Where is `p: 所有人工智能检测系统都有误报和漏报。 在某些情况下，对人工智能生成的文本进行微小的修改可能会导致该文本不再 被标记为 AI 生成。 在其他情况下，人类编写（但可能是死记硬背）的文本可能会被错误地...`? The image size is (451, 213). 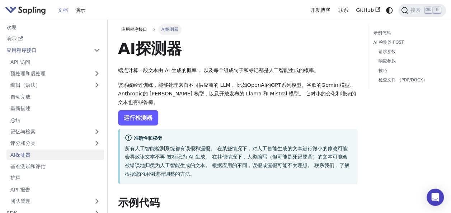
p: 所有人工智能检测系统都有误报和漏报。 在某些情况下，对人工智能生成的文本进行微小的修改可能会导致该文本不再 被标记为 AI 生成。 在其他情况下，人类编写（但可能是死记硬背）的文本可能会被错误地... is located at coordinates (238, 161).